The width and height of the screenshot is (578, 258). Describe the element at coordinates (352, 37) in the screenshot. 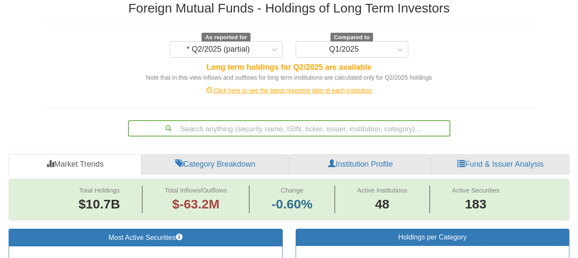

I see `span: Compared to` at that location.